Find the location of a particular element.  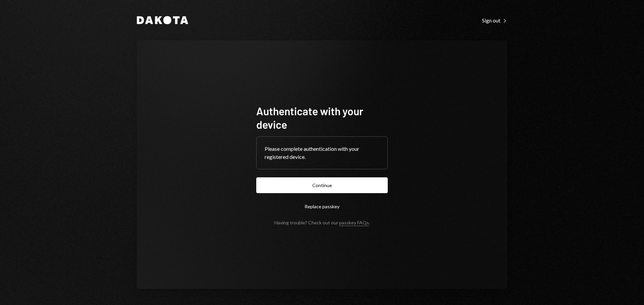

a: passkey FAQs is located at coordinates (354, 223).